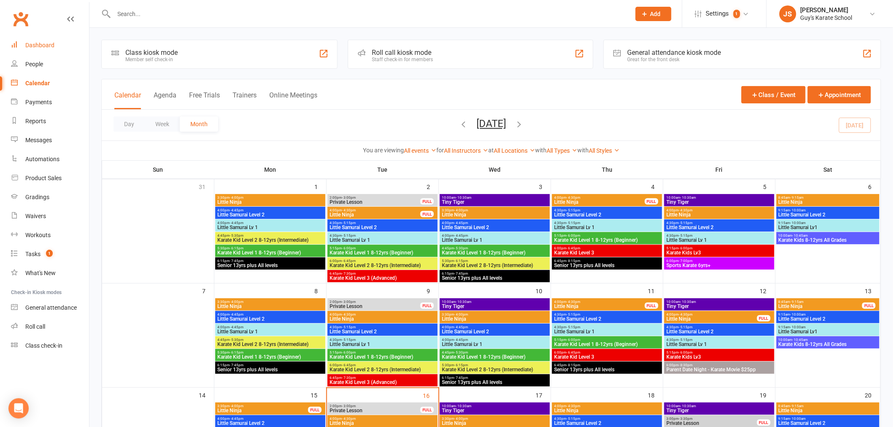 This screenshot has height=427, width=893. Describe the element at coordinates (573, 261) in the screenshot. I see `span: - 8:15pm` at that location.